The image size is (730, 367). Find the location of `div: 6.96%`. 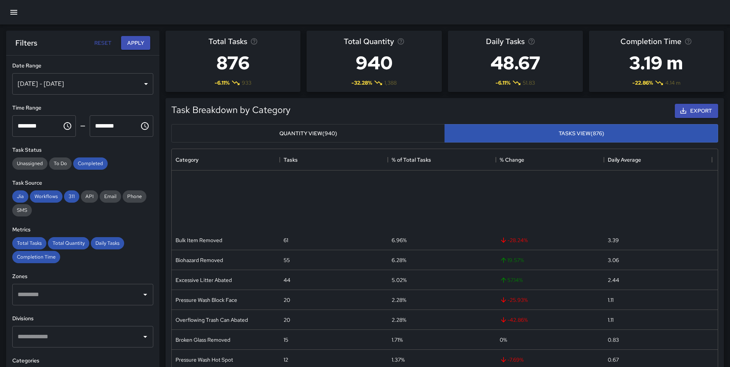

div: 6.96% is located at coordinates (399, 240).